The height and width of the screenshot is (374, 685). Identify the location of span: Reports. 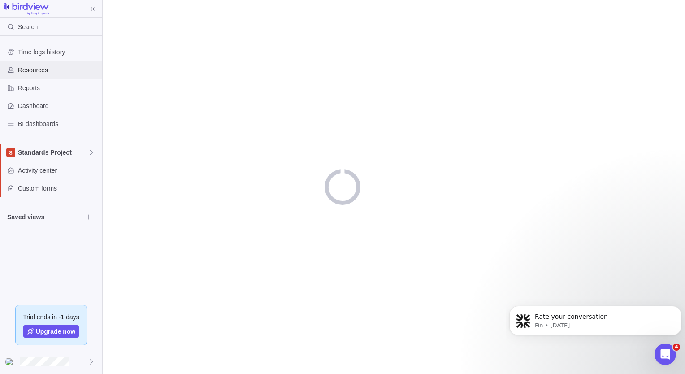
(58, 88).